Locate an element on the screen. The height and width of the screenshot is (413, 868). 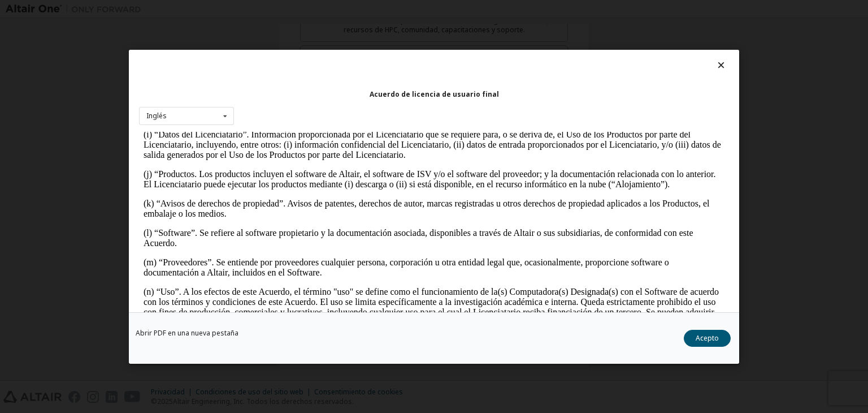
font: Acepto is located at coordinates (707, 337).